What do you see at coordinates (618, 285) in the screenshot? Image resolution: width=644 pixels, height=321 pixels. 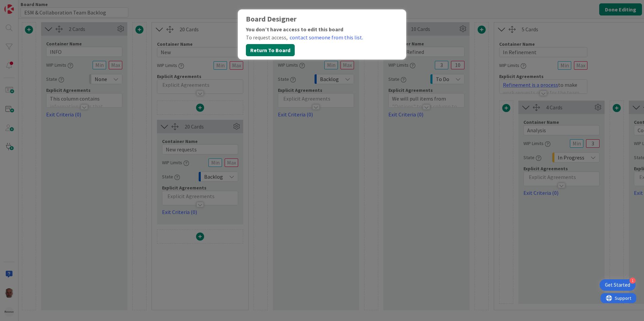 I see `div: Get Started` at bounding box center [618, 285].